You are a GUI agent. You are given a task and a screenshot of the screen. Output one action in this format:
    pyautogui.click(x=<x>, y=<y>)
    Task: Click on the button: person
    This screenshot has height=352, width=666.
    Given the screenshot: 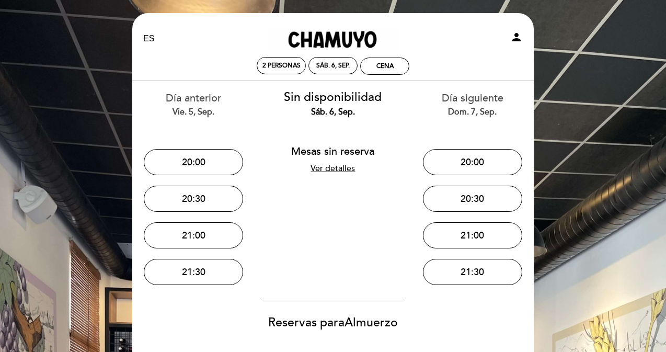 What is the action you would take?
    pyautogui.click(x=516, y=39)
    